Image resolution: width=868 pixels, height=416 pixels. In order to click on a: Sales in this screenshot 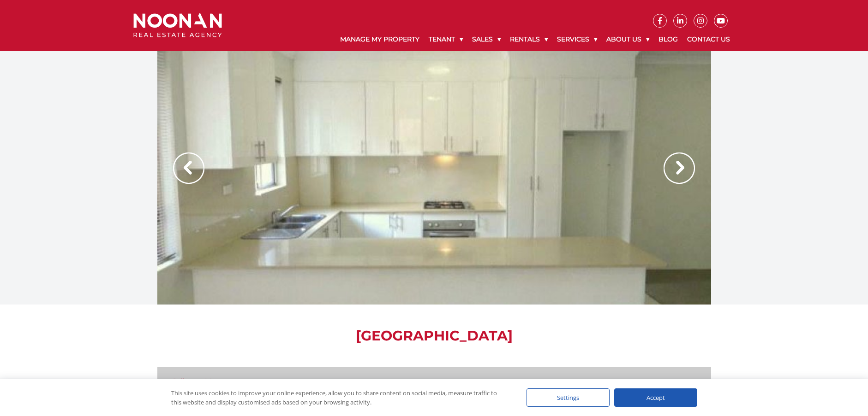, I will do `click(486, 39)`.